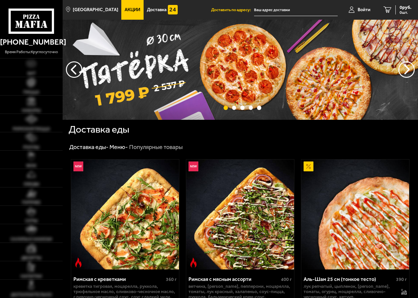 Image resolution: width=418 pixels, height=298 pixels. What do you see at coordinates (31, 129) in the screenshot?
I see `span: Римская пицца` at bounding box center [31, 129].